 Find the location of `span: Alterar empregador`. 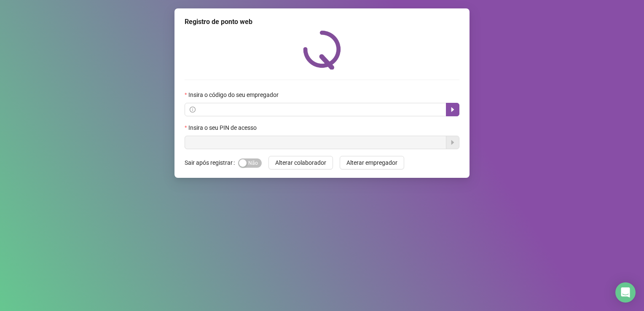

span: Alterar empregador is located at coordinates (372, 163).